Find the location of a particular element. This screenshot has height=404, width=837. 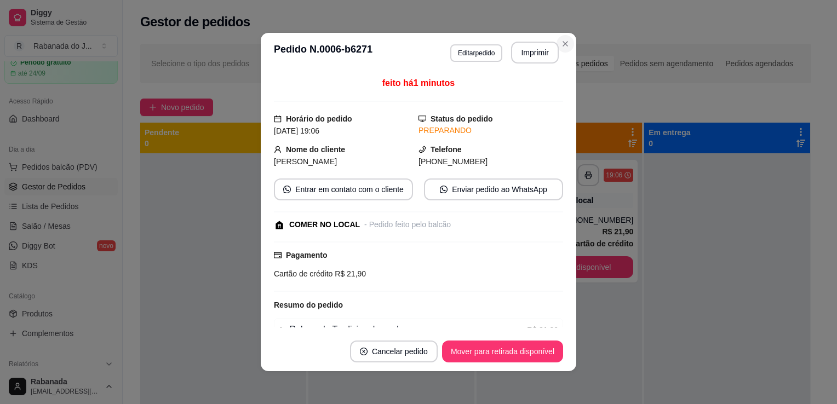

button: whats-appEntrar em contato com o cliente is located at coordinates (344, 190).